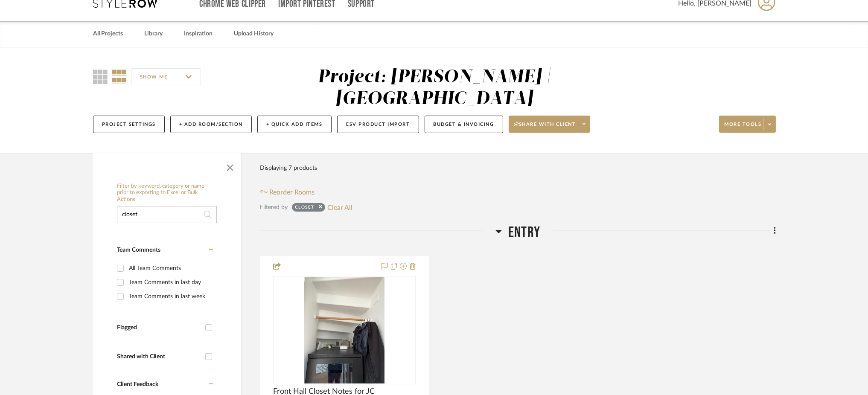  I want to click on span: Reorder Rooms, so click(292, 193).